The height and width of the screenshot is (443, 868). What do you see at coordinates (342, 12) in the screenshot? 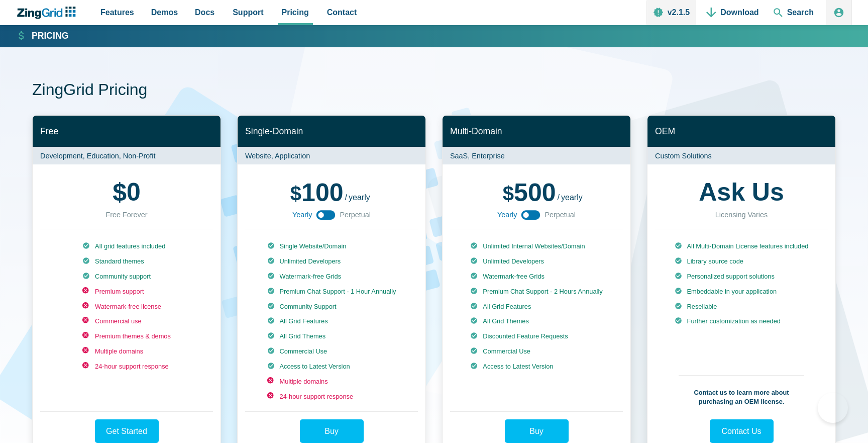
I see `span: Contact` at bounding box center [342, 12].